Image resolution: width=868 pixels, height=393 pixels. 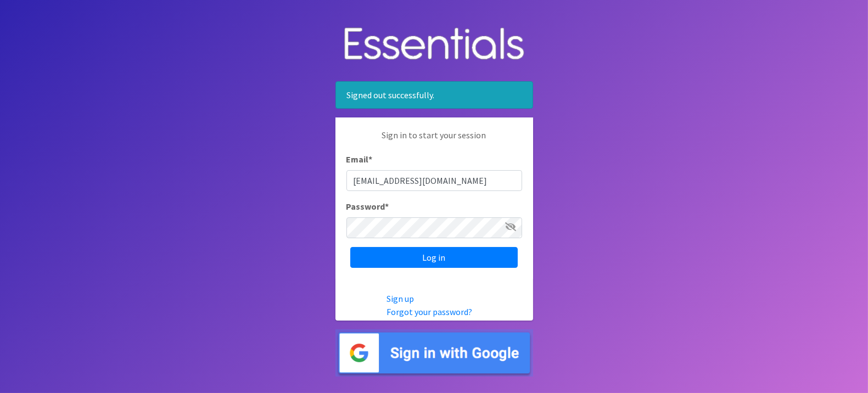 I want to click on a: Sign up, so click(x=400, y=298).